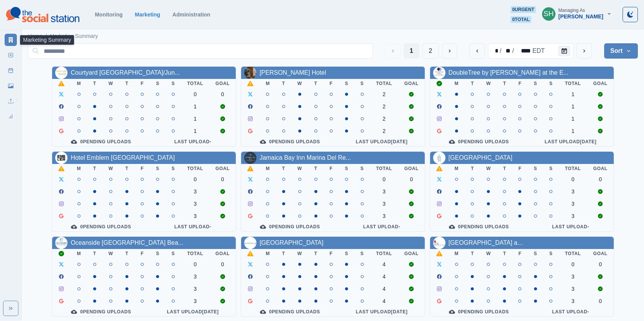 This screenshot has width=644, height=321. What do you see at coordinates (195, 119) in the screenshot?
I see `div: 1` at bounding box center [195, 119].